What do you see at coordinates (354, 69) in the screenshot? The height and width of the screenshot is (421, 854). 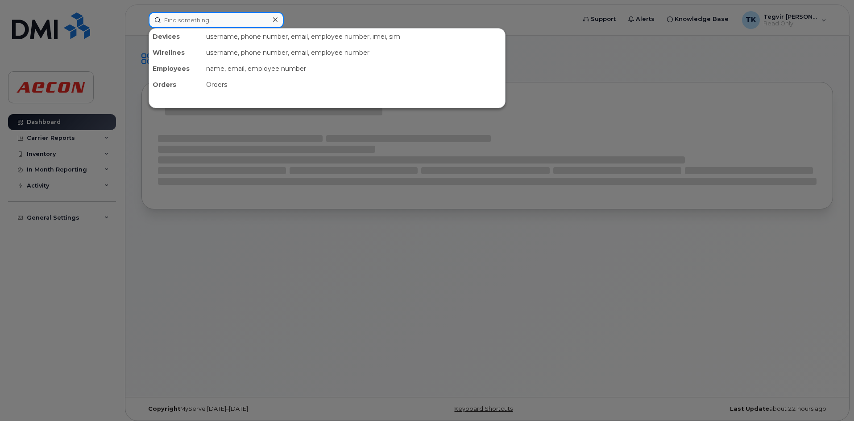 I see `div: name, email, employee number` at bounding box center [354, 69].